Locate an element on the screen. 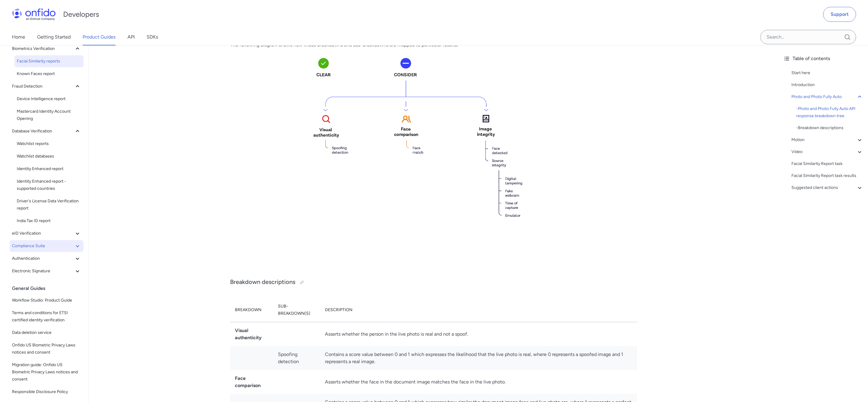  img: Face Photo breakdown tree is located at coordinates (433, 159).